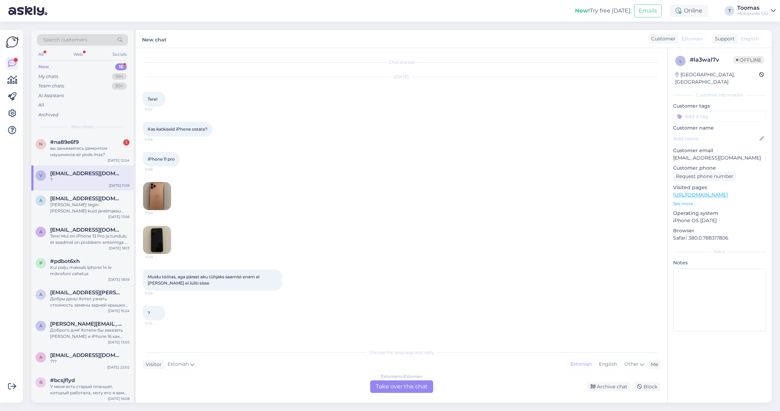  What do you see at coordinates (720, 213) in the screenshot?
I see `p: Operating system` at bounding box center [720, 213].